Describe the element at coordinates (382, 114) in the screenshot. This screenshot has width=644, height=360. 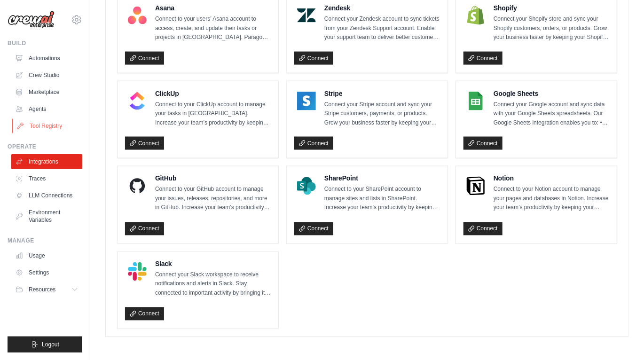
I see `p: Connect your Stripe account and sync your Stripe customers, payments, or products. Grow your busi...` at that location.